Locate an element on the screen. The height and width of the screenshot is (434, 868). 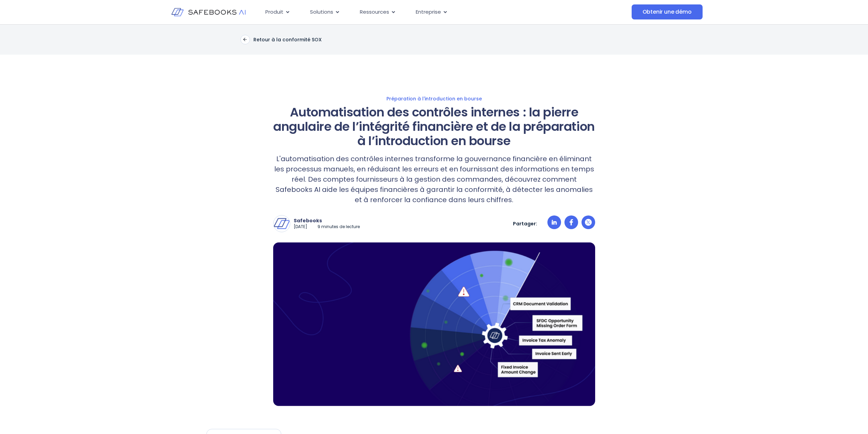
nav: Menu is located at coordinates (420, 12).